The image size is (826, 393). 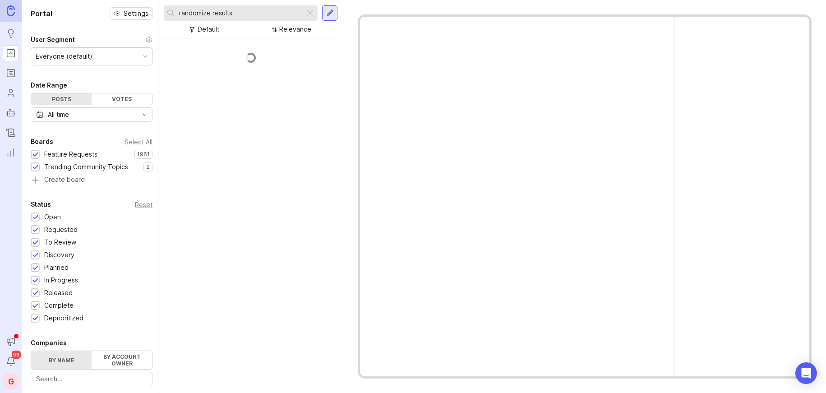 What do you see at coordinates (56, 268) in the screenshot?
I see `div: Planned` at bounding box center [56, 268].